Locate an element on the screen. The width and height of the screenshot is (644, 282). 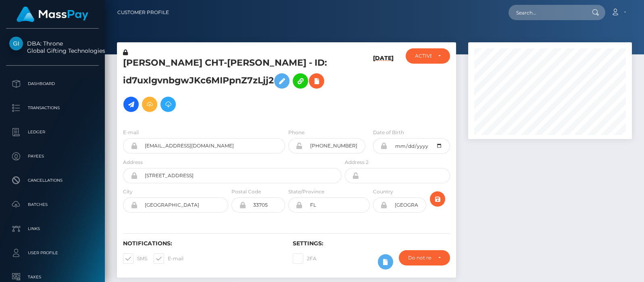
label: Address is located at coordinates (133, 162).